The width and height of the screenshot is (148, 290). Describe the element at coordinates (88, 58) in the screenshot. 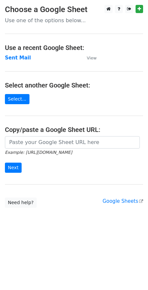

I see `a: View` at that location.